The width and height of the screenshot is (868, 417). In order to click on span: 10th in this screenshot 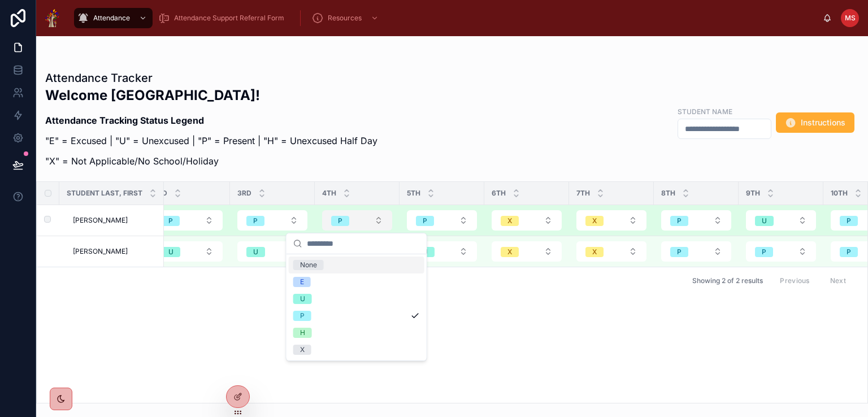, I will do `click(840, 193)`.